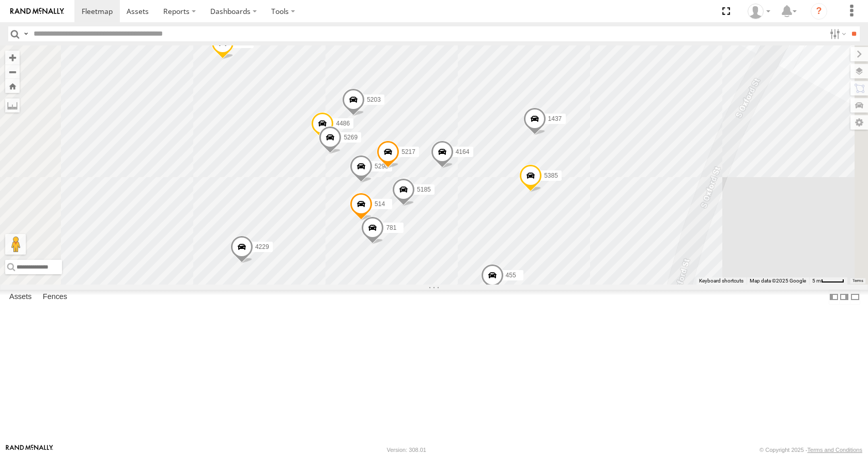 Image resolution: width=868 pixels, height=455 pixels. I want to click on button: Zoom out, so click(12, 72).